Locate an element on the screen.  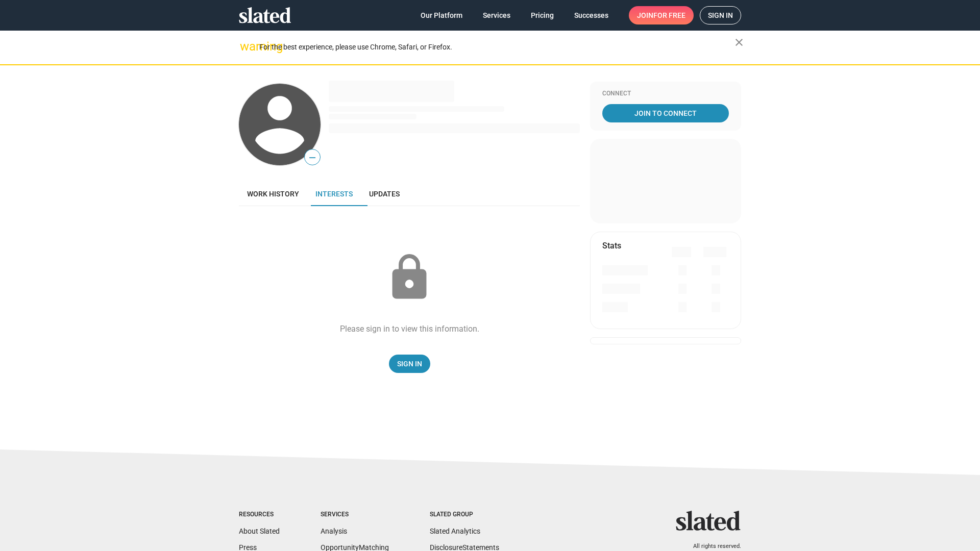
a: Services is located at coordinates (496, 15).